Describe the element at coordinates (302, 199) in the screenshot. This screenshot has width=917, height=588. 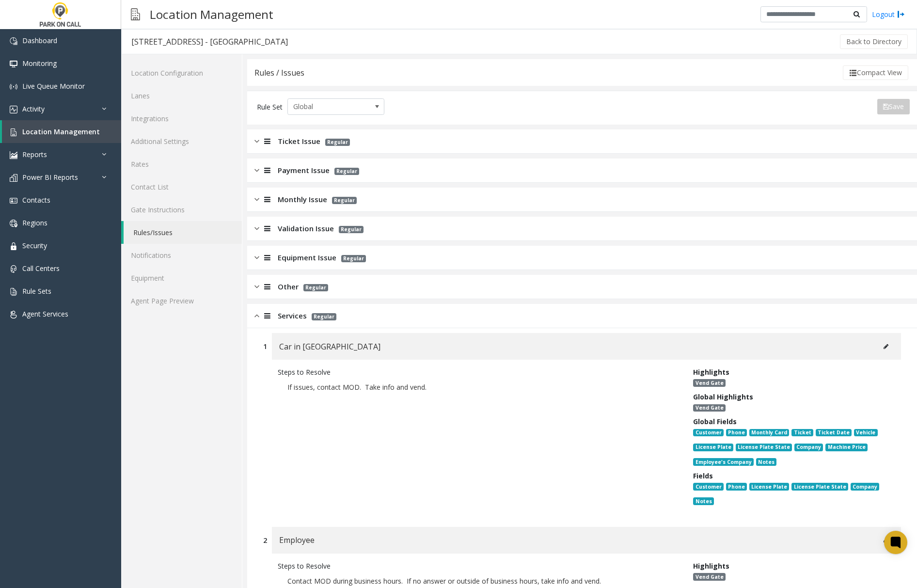
I see `span: Monthly Issue` at that location.